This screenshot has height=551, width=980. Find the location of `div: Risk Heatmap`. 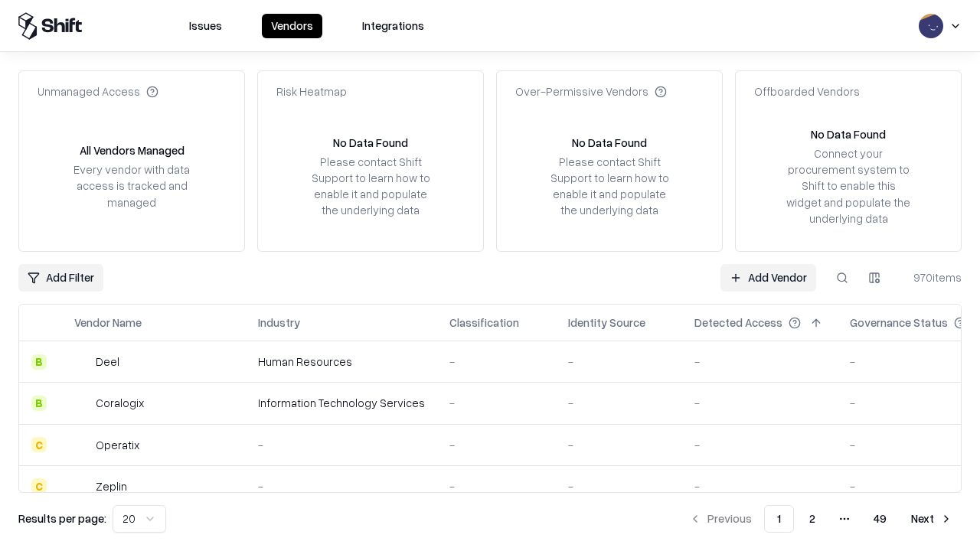

div: Risk Heatmap is located at coordinates (312, 91).